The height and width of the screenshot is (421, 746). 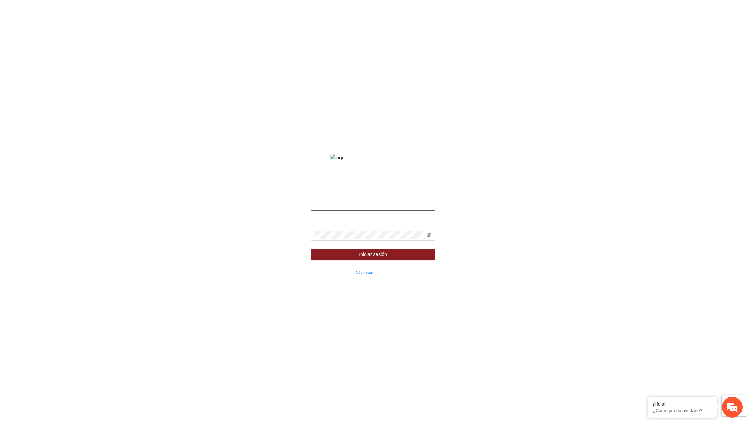 What do you see at coordinates (682, 404) in the screenshot?
I see `div: ¡Hola!` at bounding box center [682, 404].